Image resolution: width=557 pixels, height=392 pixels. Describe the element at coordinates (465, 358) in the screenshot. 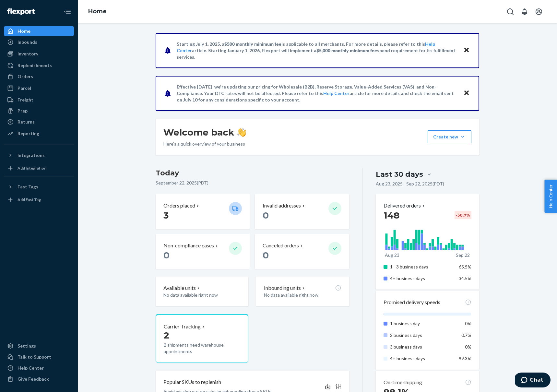

I see `span: 99.3%` at that location.